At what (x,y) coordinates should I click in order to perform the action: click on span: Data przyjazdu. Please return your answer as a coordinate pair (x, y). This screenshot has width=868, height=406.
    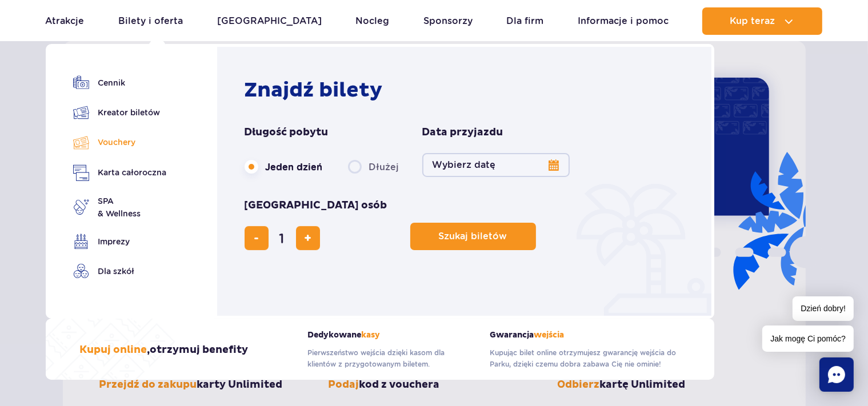
    Looking at the image, I should click on (463, 133).